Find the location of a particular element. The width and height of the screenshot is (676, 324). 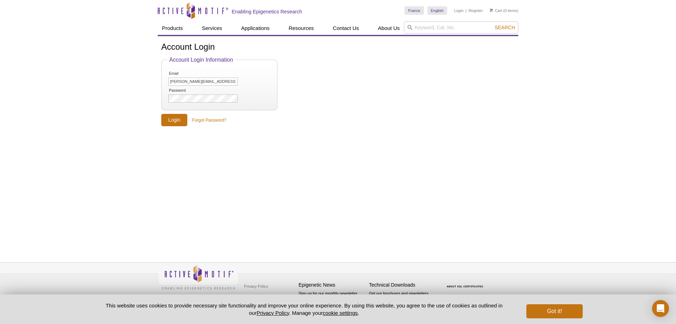

a: Cart is located at coordinates (496, 11).